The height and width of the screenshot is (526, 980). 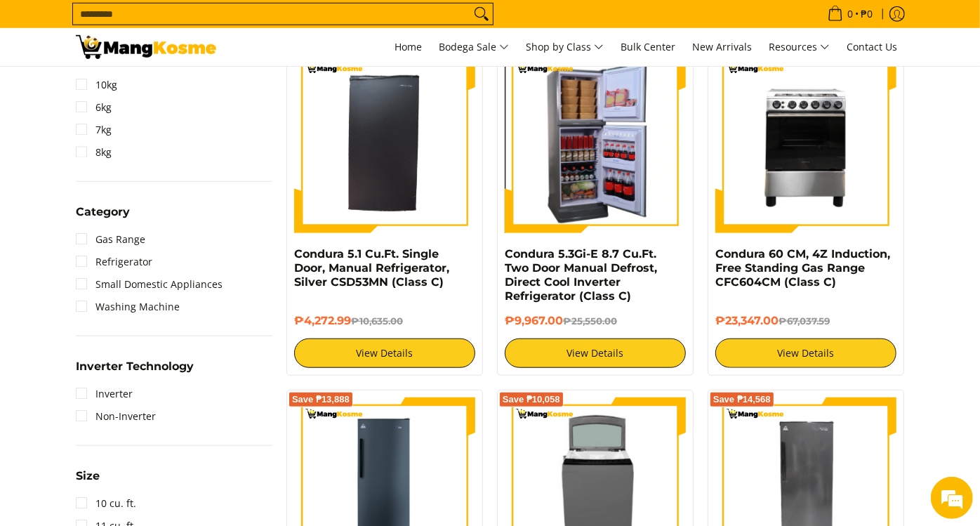 What do you see at coordinates (408, 47) in the screenshot?
I see `a: Home` at bounding box center [408, 47].